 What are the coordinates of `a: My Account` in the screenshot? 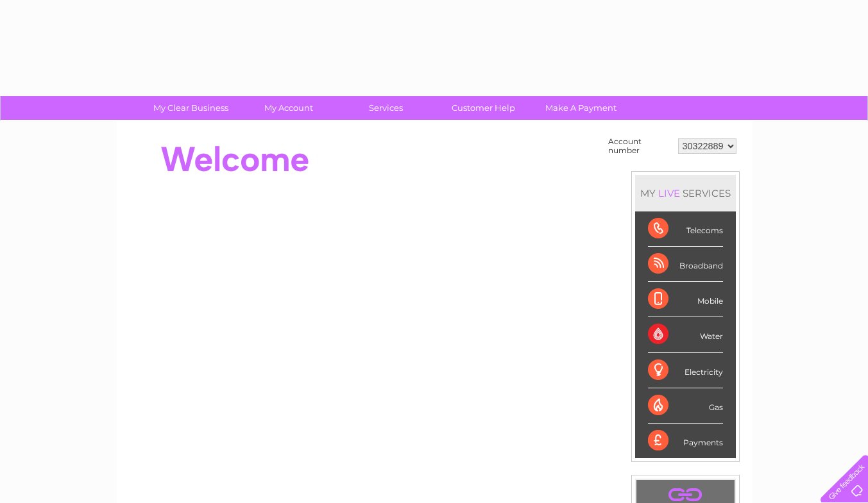 It's located at (288, 108).